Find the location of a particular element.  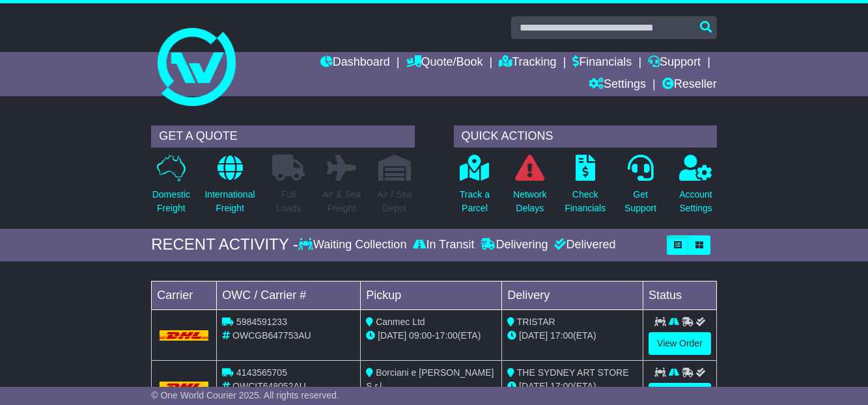

a: Reseller is located at coordinates (690, 86).